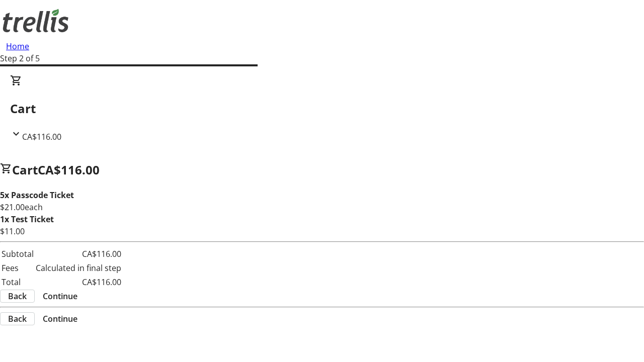 Image resolution: width=644 pixels, height=362 pixels. I want to click on td: Calculated in final step, so click(79, 268).